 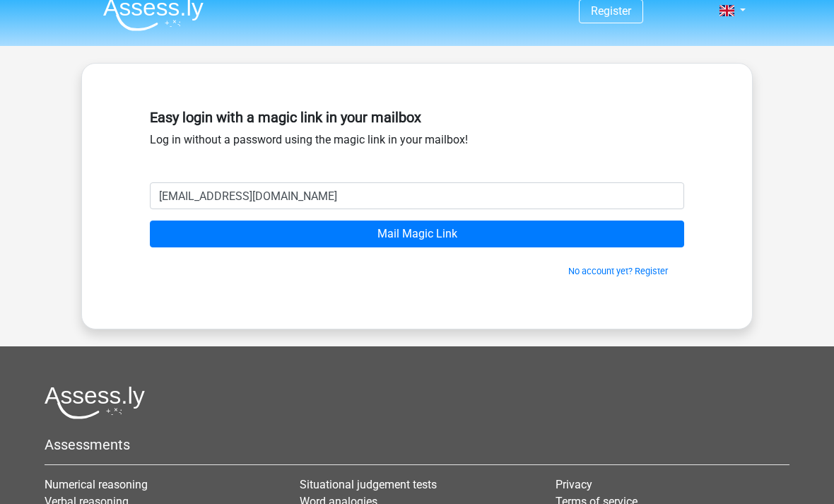 I want to click on input: Mail Magic Link, so click(x=417, y=234).